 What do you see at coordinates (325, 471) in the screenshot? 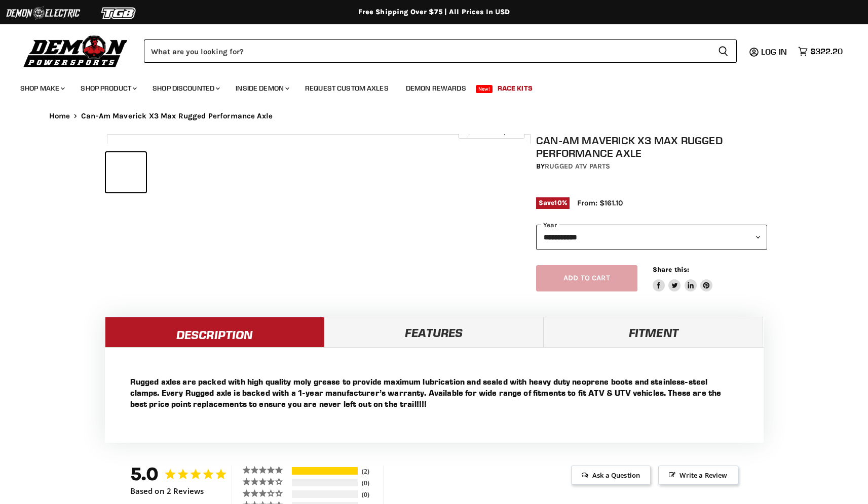
I see `div: 5-Star Ratings` at bounding box center [325, 471].